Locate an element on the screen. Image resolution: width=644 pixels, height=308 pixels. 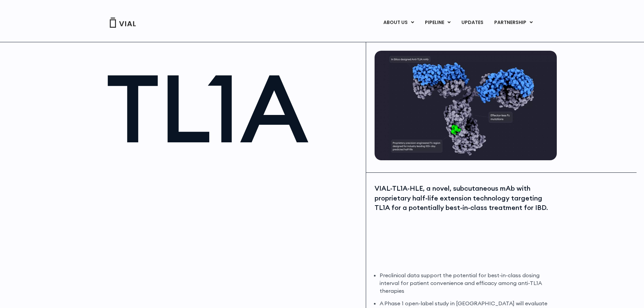
h1: TL1A is located at coordinates (233, 108).